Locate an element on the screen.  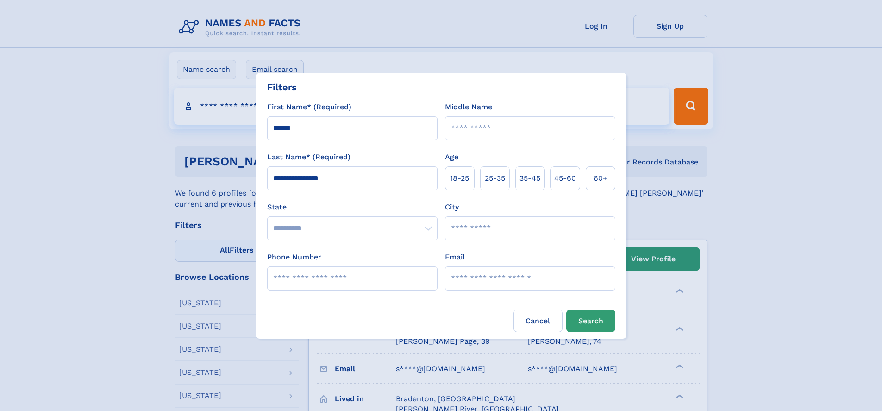
label: Phone Number is located at coordinates (294, 257).